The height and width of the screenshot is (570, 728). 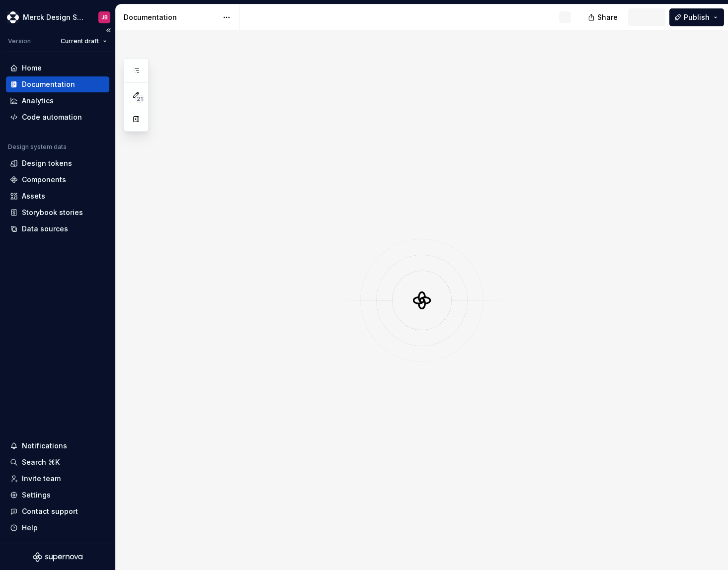 I want to click on span: Current draft, so click(x=80, y=41).